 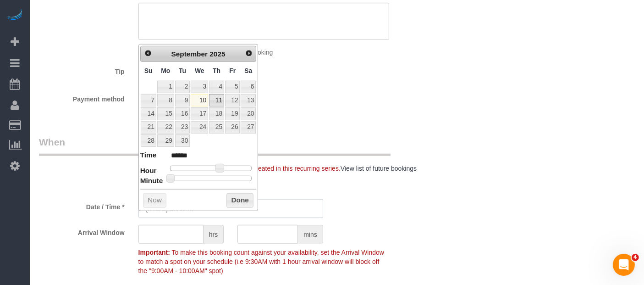 What do you see at coordinates (310, 234) in the screenshot?
I see `span: mins` at bounding box center [310, 234].